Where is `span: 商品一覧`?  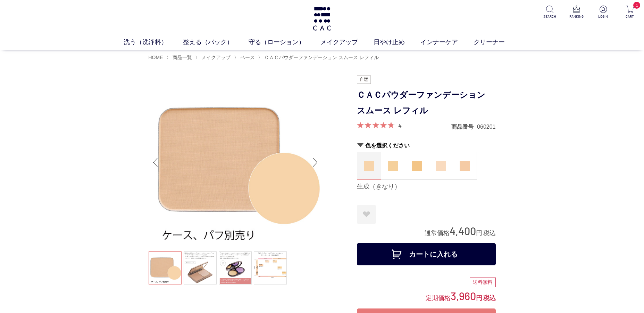 span: 商品一覧 is located at coordinates (182, 57).